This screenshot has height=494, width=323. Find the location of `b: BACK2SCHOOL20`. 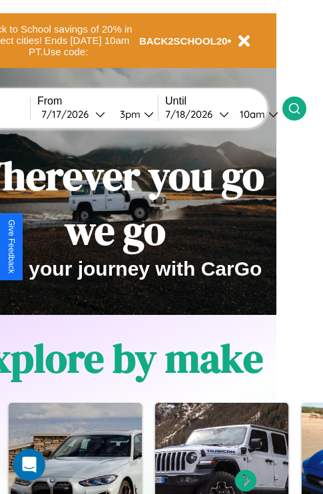

b: BACK2SCHOOL20 is located at coordinates (183, 41).